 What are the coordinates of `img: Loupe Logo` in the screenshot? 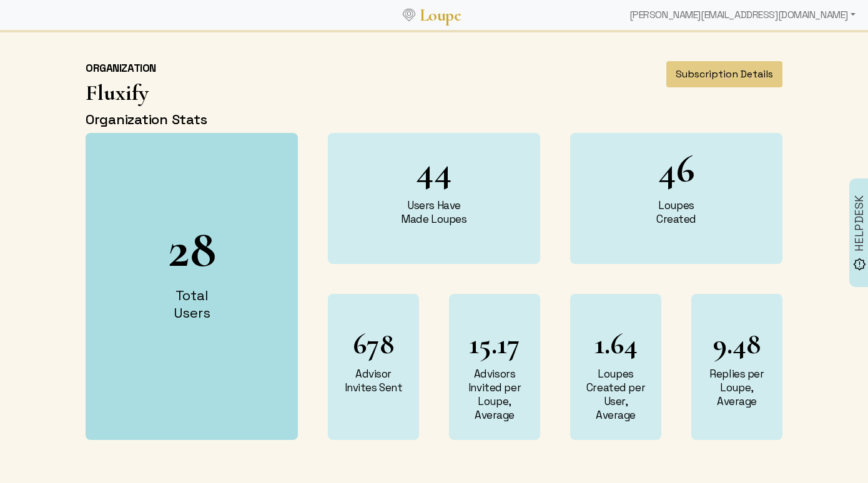 It's located at (409, 15).